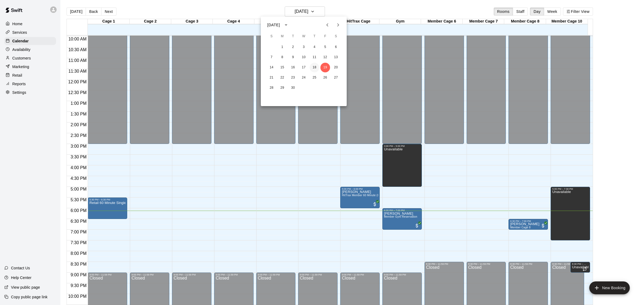 The image size is (644, 305). What do you see at coordinates (315, 57) in the screenshot?
I see `button: 11` at bounding box center [315, 57].